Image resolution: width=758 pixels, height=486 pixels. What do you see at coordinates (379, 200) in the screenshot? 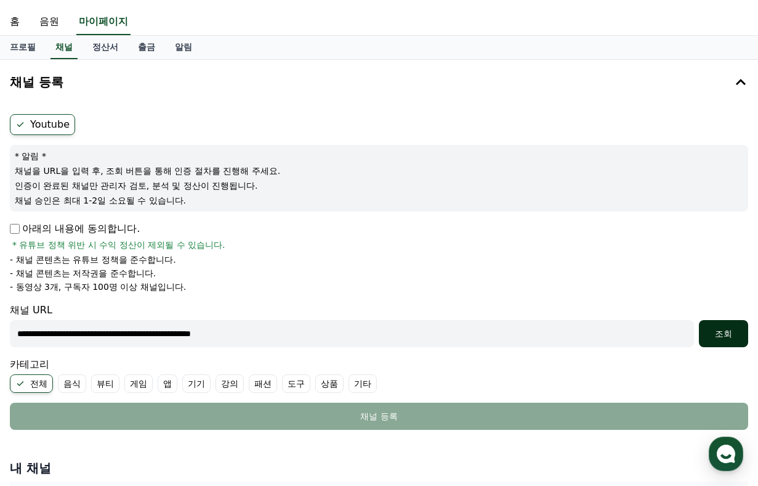
I see `p: 채널 승인은 최대 1-2일 소요될 수 있습니다.` at bounding box center [379, 200].